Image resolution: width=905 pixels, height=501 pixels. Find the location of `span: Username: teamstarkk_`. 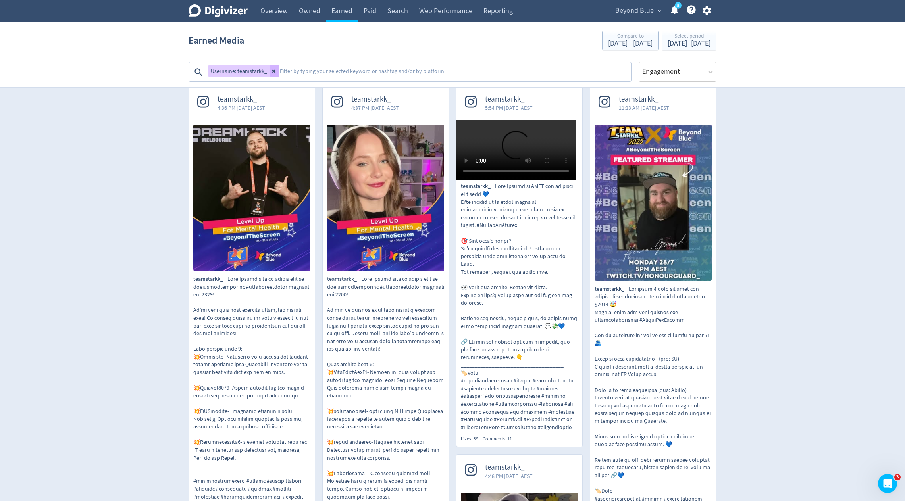

span: Username: teamstarkk_ is located at coordinates (239, 71).